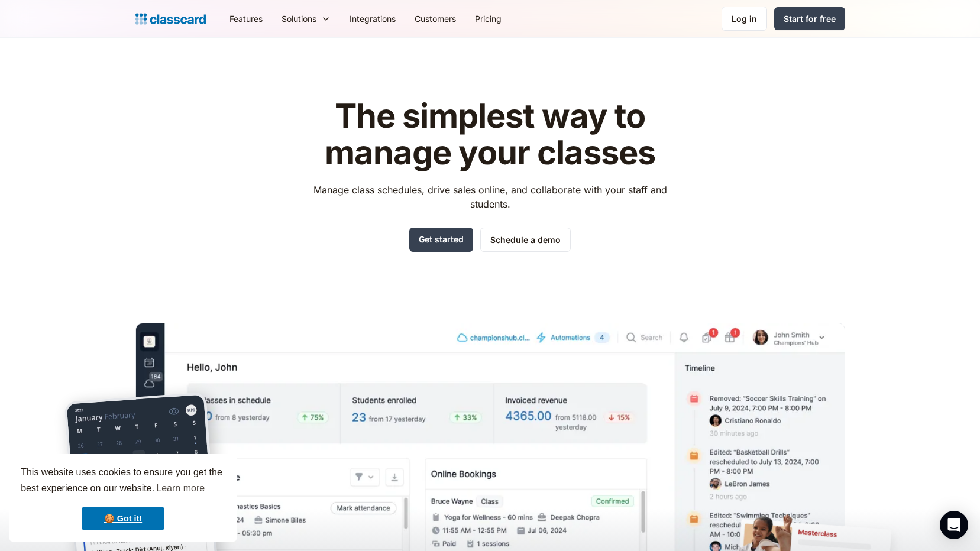 This screenshot has width=980, height=551. Describe the element at coordinates (441, 240) in the screenshot. I see `a: Get started` at that location.